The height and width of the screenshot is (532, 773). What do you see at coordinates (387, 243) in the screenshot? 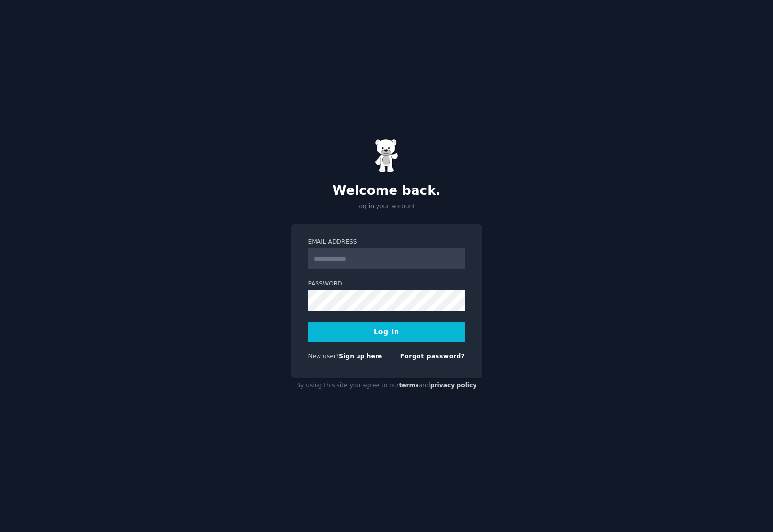
I see `label: Email Address` at bounding box center [387, 243].